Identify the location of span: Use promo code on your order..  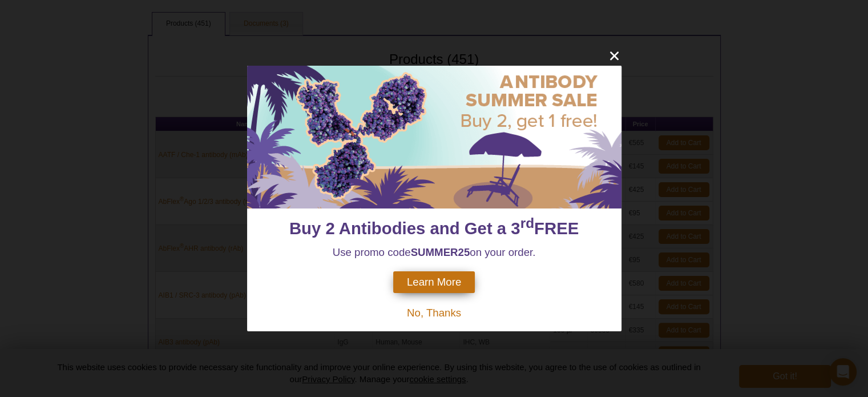
(434, 251).